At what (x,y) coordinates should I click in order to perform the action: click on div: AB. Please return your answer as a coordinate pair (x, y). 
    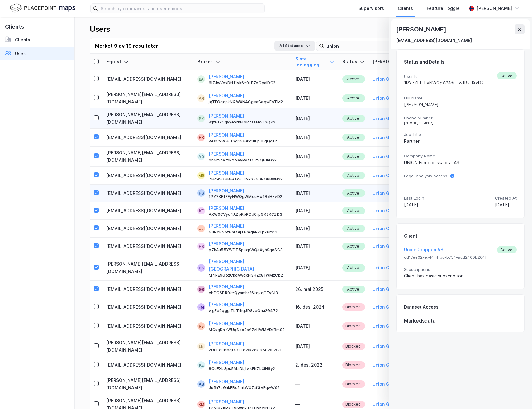
    Looking at the image, I should click on (201, 384).